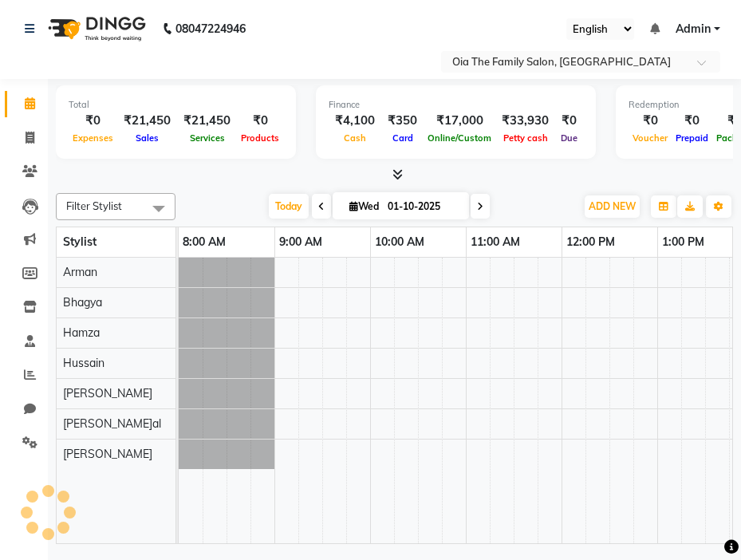 The image size is (741, 560). What do you see at coordinates (650, 138) in the screenshot?
I see `span: Voucher` at bounding box center [650, 138].